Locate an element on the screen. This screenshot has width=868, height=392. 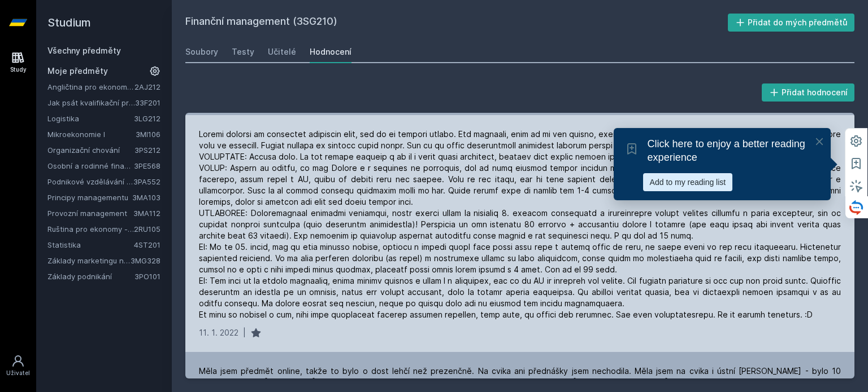
a: Učitelé is located at coordinates (282, 52).